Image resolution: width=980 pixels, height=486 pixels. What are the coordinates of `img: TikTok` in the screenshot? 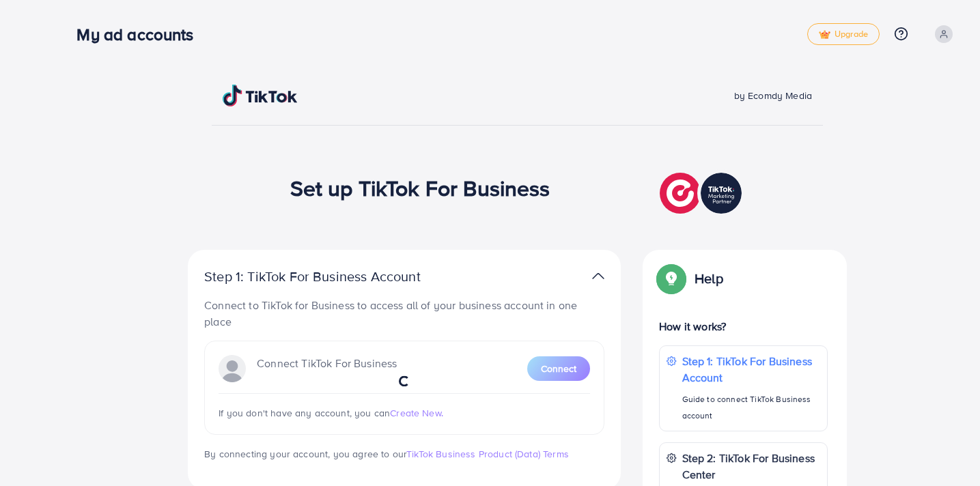 It's located at (260, 95).